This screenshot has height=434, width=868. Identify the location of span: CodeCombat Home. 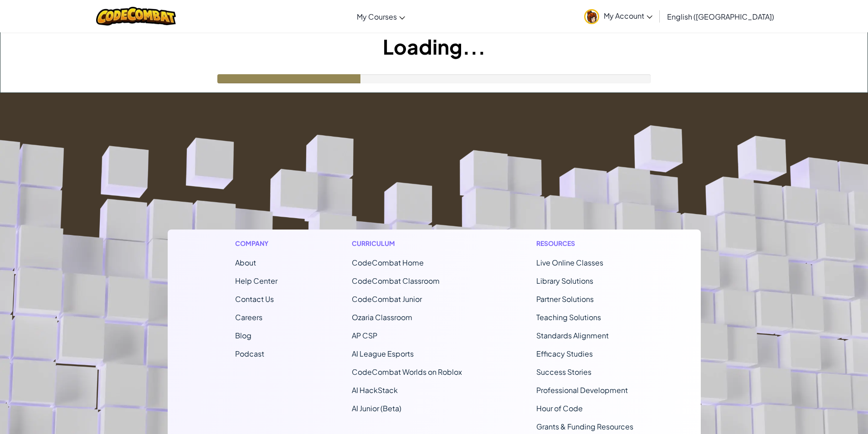
(388, 262).